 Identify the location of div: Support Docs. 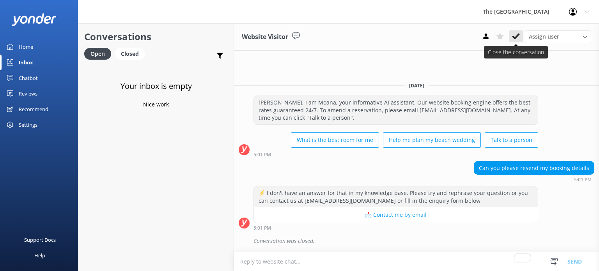
(40, 240).